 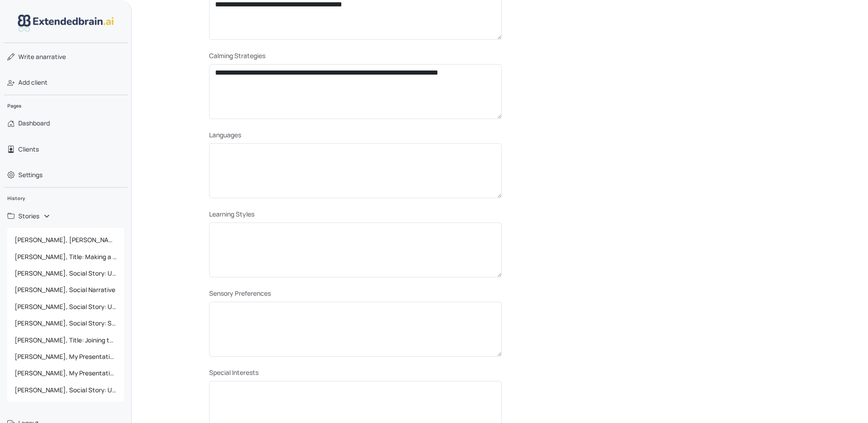 What do you see at coordinates (29, 57) in the screenshot?
I see `span: Write a` at bounding box center [29, 57].